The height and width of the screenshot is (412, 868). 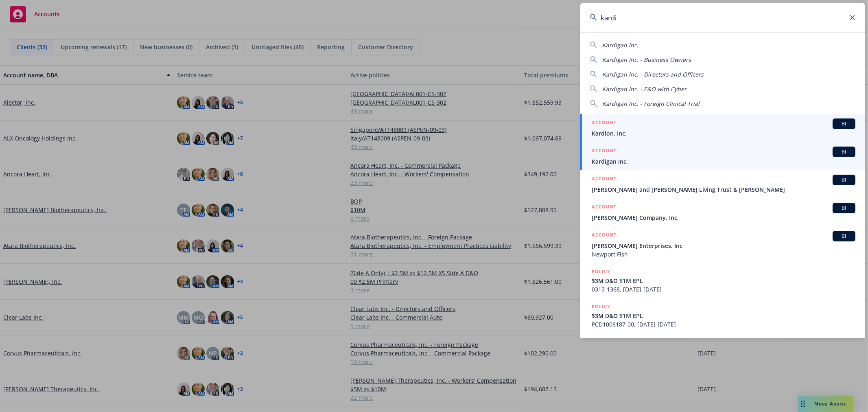 What do you see at coordinates (644, 88) in the screenshot?
I see `span: Kardigan Inc. - E&O with Cyber` at bounding box center [644, 88].